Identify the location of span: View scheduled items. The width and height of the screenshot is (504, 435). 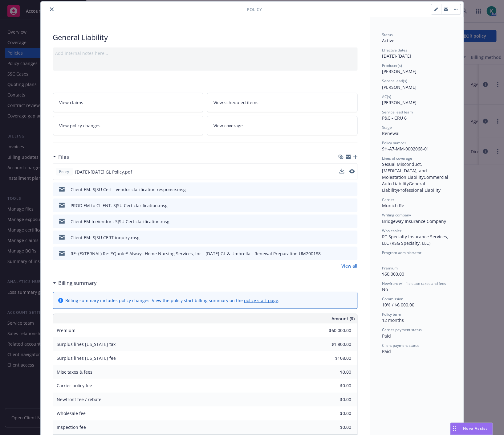
(236, 103).